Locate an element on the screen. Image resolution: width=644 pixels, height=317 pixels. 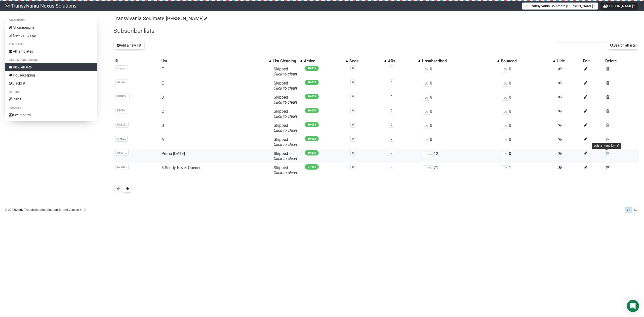
button: Search all lists is located at coordinates (623, 45).